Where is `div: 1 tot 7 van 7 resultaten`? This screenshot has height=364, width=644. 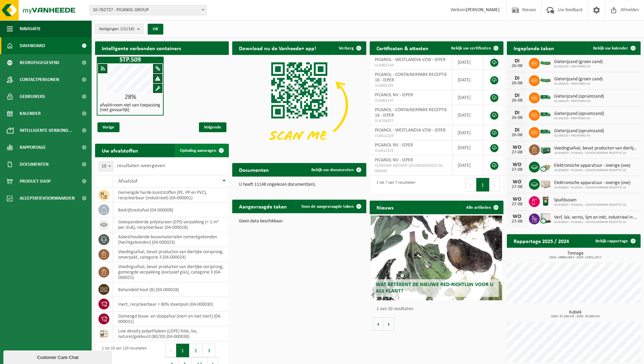
div: 1 tot 7 van 7 resultaten is located at coordinates (394, 185).